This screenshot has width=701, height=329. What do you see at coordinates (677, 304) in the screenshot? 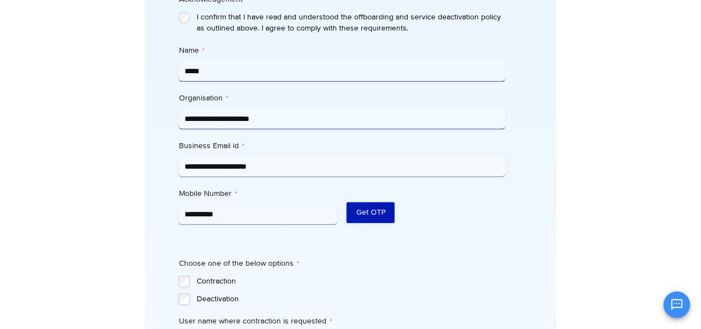
I see `button: Open chat` at bounding box center [677, 304].